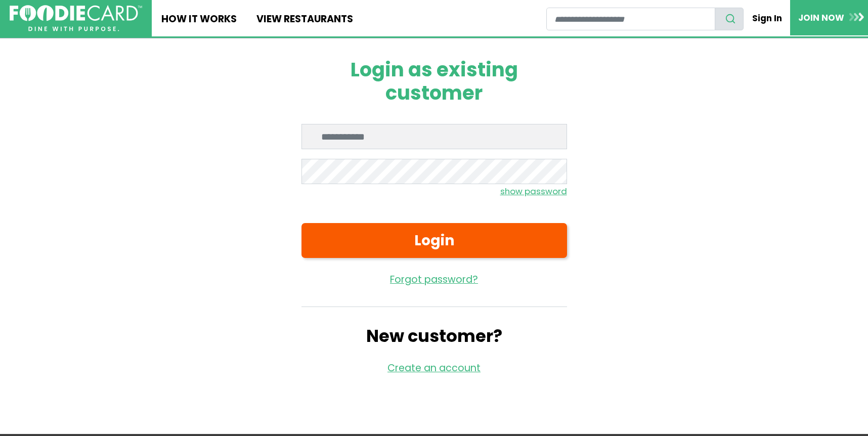 The image size is (868, 436). What do you see at coordinates (631, 19) in the screenshot?
I see `input: restaurant search` at bounding box center [631, 19].